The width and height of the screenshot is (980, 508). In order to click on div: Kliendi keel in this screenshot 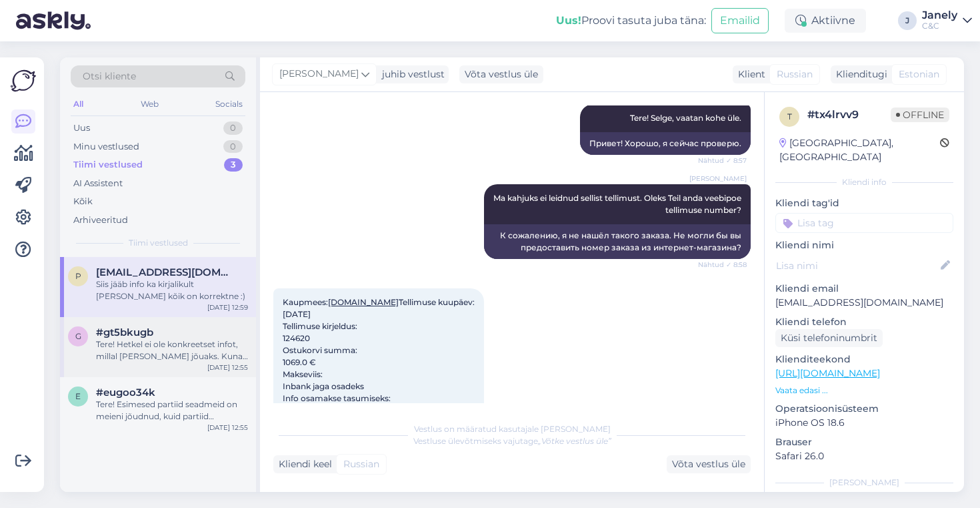, I will do `click(302, 464)`.